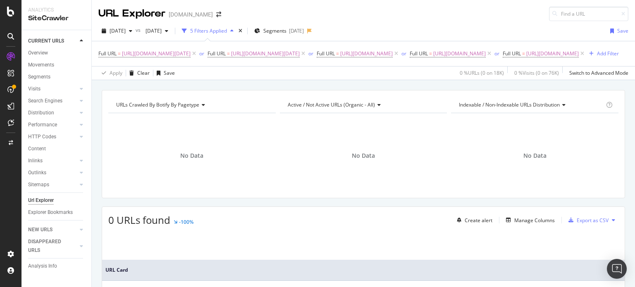 This screenshot has width=635, height=287. What do you see at coordinates (139, 220) in the screenshot?
I see `span: 0 URLs found` at bounding box center [139, 220].